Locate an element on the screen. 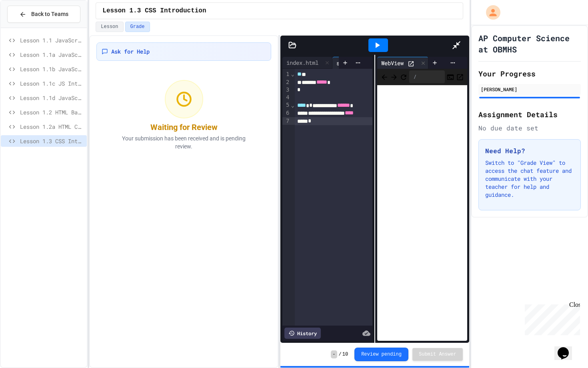 The height and width of the screenshot is (368, 588). span: Lesson 1.1c JS Intro is located at coordinates (52, 83).